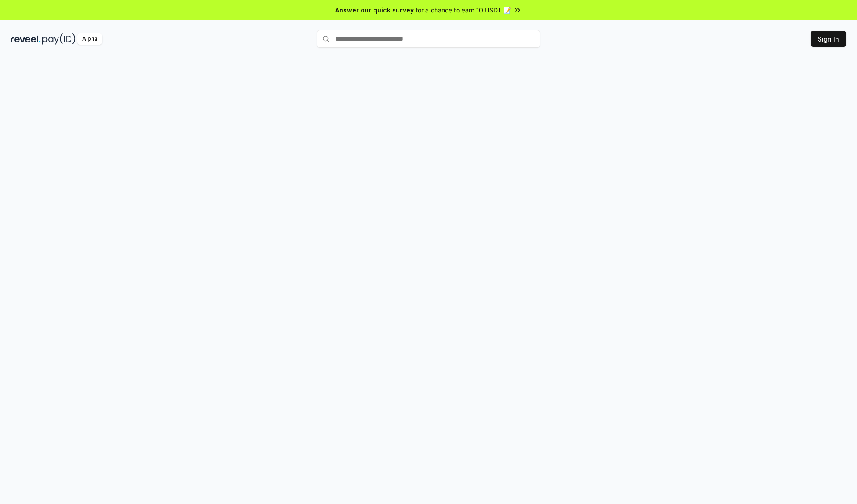  Describe the element at coordinates (25, 39) in the screenshot. I see `img: reveel_dark` at that location.